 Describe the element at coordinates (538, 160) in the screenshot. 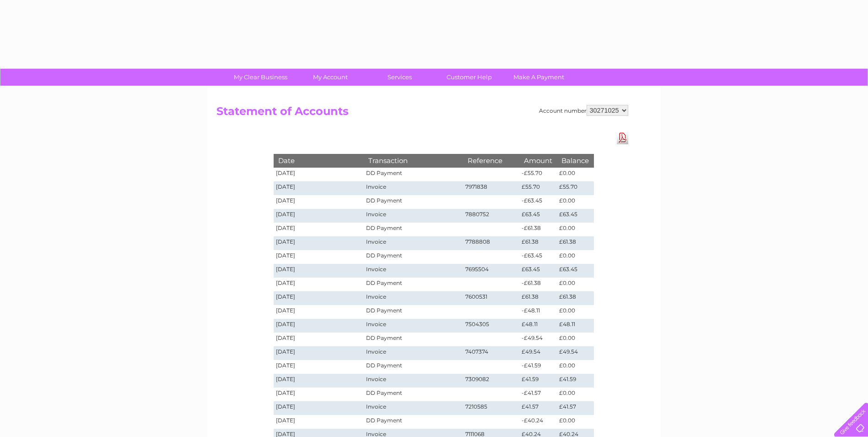

I see `th: Amount` at that location.